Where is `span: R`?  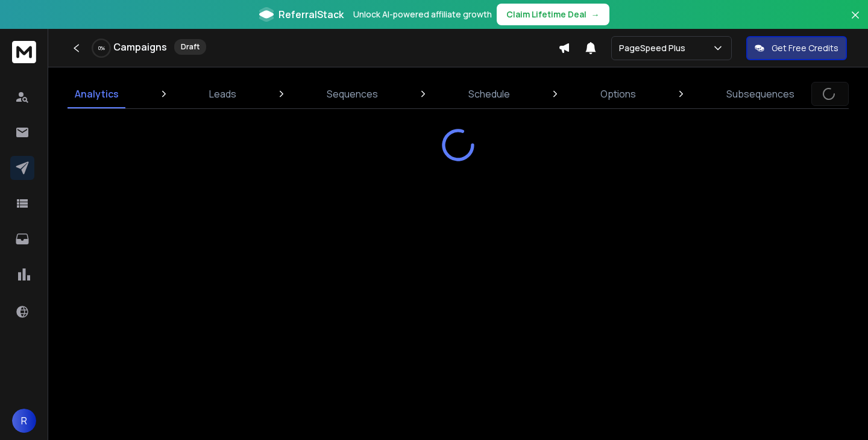
span: R is located at coordinates (24, 421).